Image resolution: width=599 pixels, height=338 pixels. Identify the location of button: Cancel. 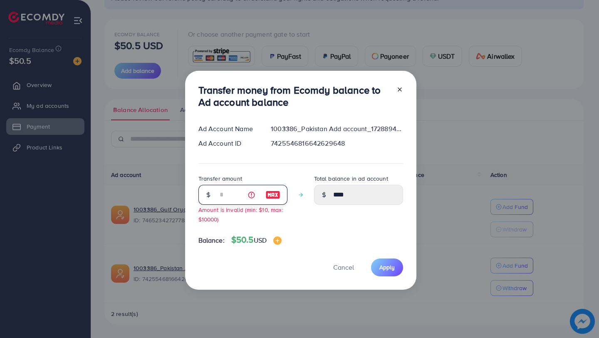
(344, 267).